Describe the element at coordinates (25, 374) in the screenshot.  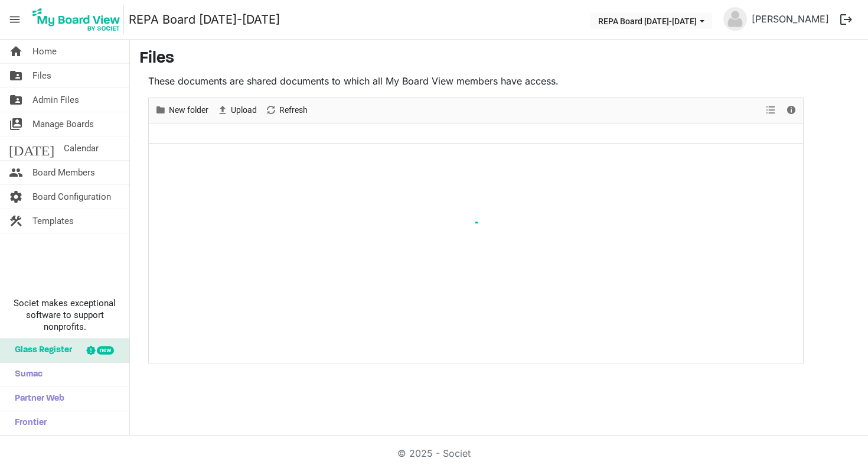
I see `span: Sumac` at that location.